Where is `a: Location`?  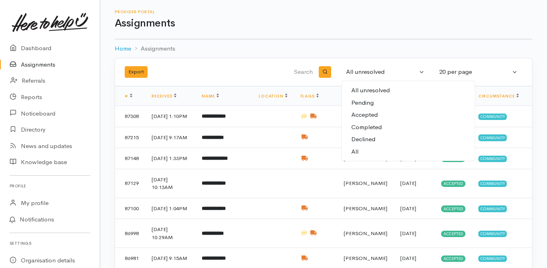 a: Location is located at coordinates (273, 96).